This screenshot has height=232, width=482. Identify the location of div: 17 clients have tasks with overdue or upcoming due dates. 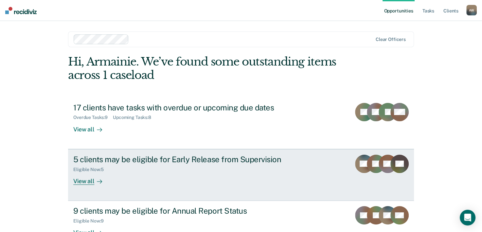
(188, 107).